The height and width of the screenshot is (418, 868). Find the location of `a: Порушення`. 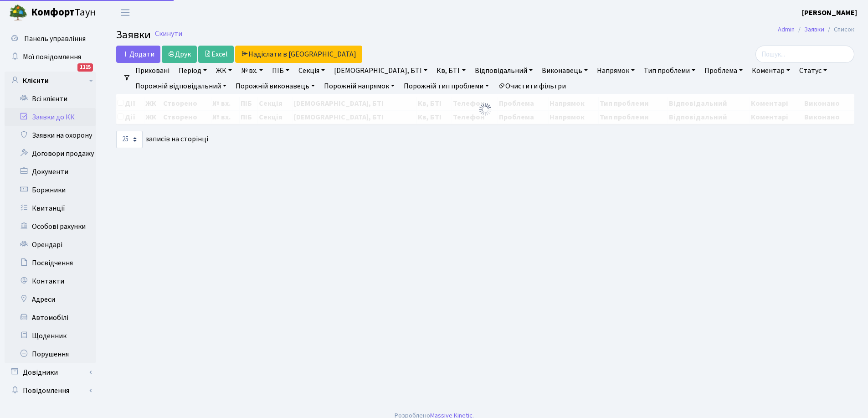

a: Порушення is located at coordinates (50, 354).